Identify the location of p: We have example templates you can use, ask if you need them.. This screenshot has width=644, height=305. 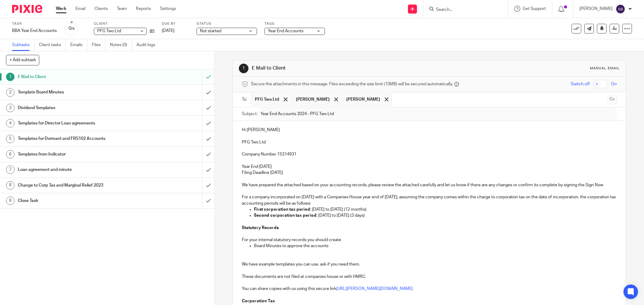
(429, 265).